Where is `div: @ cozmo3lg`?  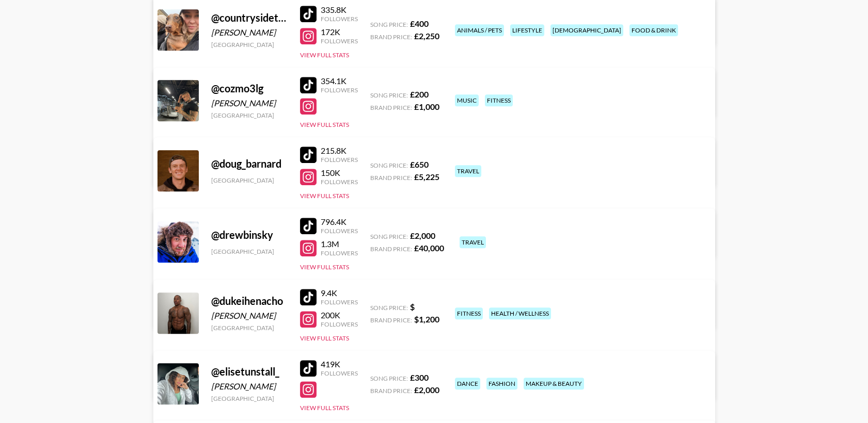
div: @ cozmo3lg is located at coordinates (249, 88).